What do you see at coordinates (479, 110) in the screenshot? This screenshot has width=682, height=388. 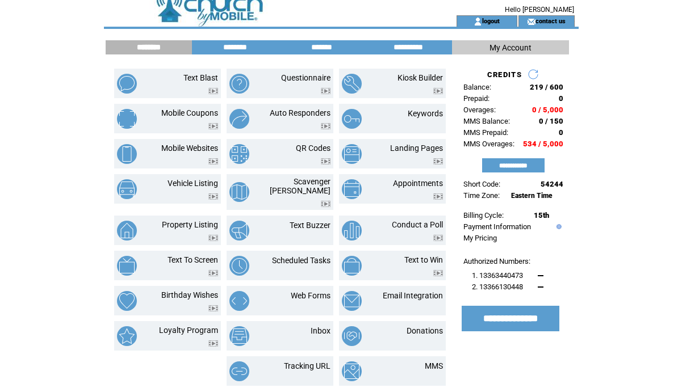 I see `span: Overages:` at bounding box center [479, 110].